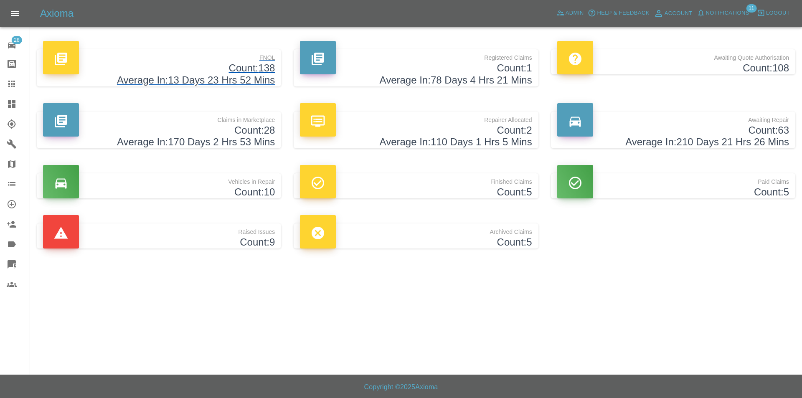  I want to click on p: Finished Claims, so click(416, 180).